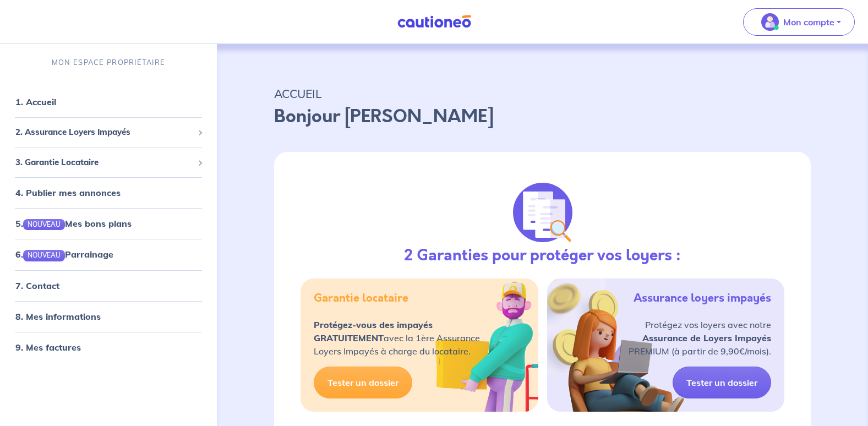 This screenshot has width=868, height=426. What do you see at coordinates (108, 348) in the screenshot?
I see `div: 9. Mes factures` at bounding box center [108, 348].